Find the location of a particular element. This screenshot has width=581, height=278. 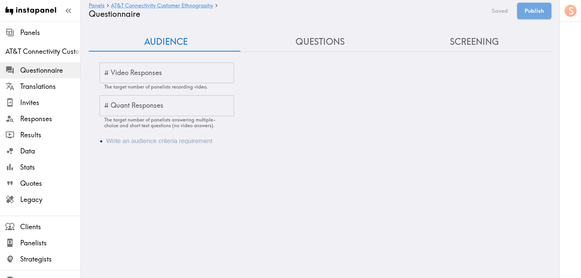

span: S is located at coordinates (571, 11).